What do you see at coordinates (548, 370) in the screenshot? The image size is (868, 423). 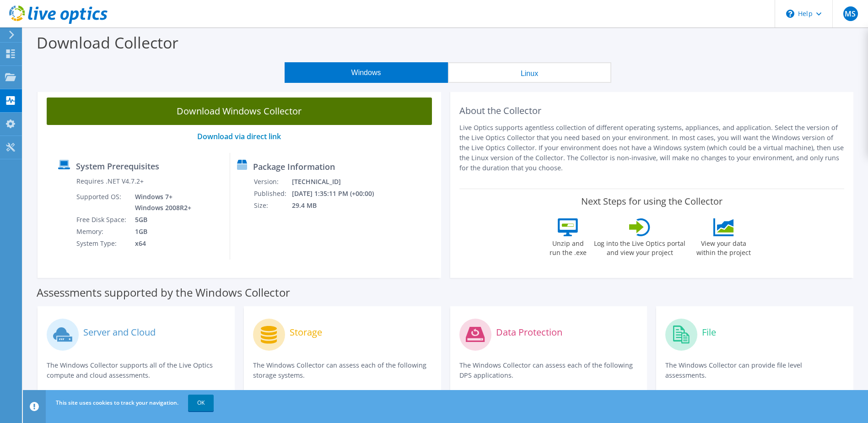 I see `p: The Windows Collector can assess each of the following DPS applications.` at bounding box center [548, 370].